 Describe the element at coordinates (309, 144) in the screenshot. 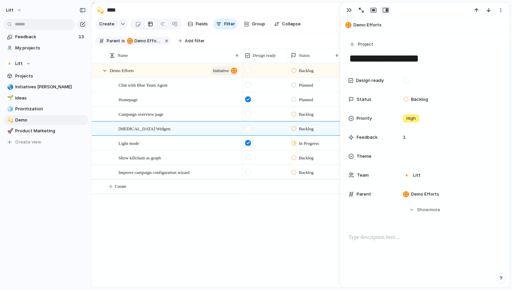

I see `span: In Progress` at that location.